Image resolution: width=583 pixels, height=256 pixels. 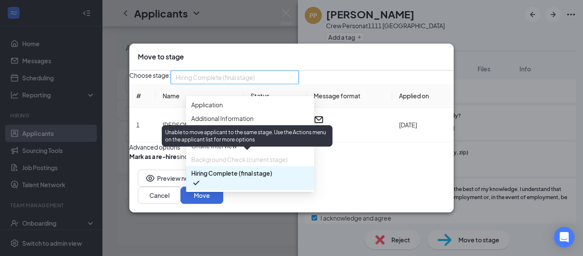 I want to click on svg: Email, so click(x=319, y=120).